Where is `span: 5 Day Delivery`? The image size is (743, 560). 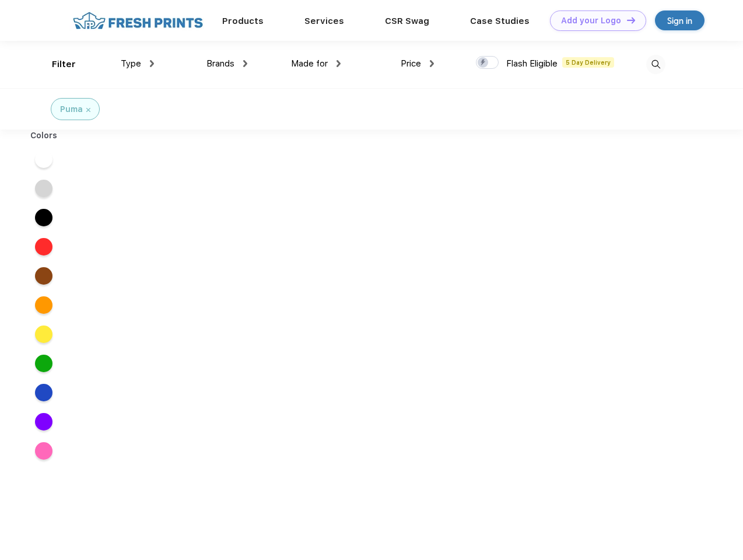 span: 5 Day Delivery is located at coordinates (588, 63).